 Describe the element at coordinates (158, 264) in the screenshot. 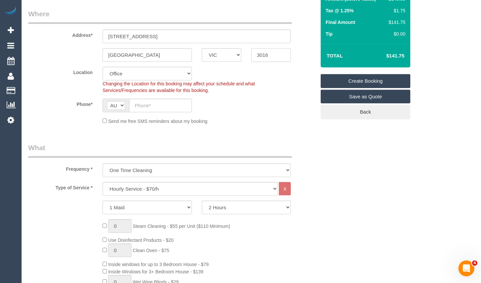

I see `span: Inside windows for up to 3 Bedroom House - $79` at that location.